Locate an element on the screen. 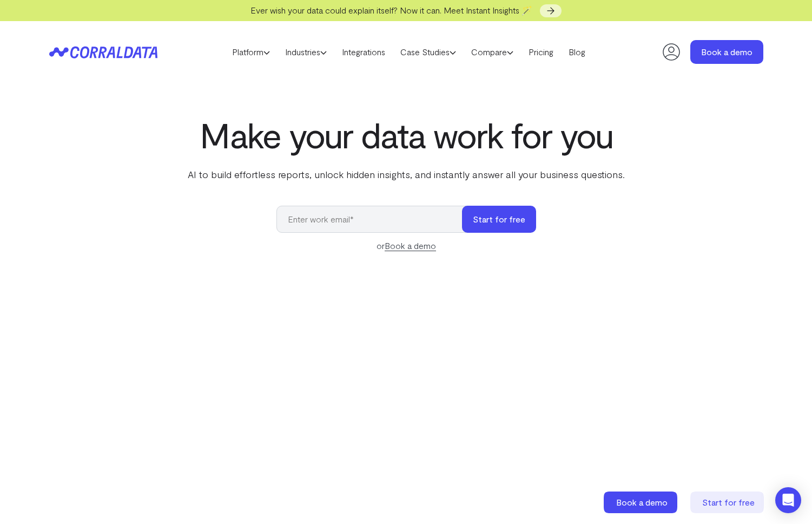  a: Compare is located at coordinates (492, 52).